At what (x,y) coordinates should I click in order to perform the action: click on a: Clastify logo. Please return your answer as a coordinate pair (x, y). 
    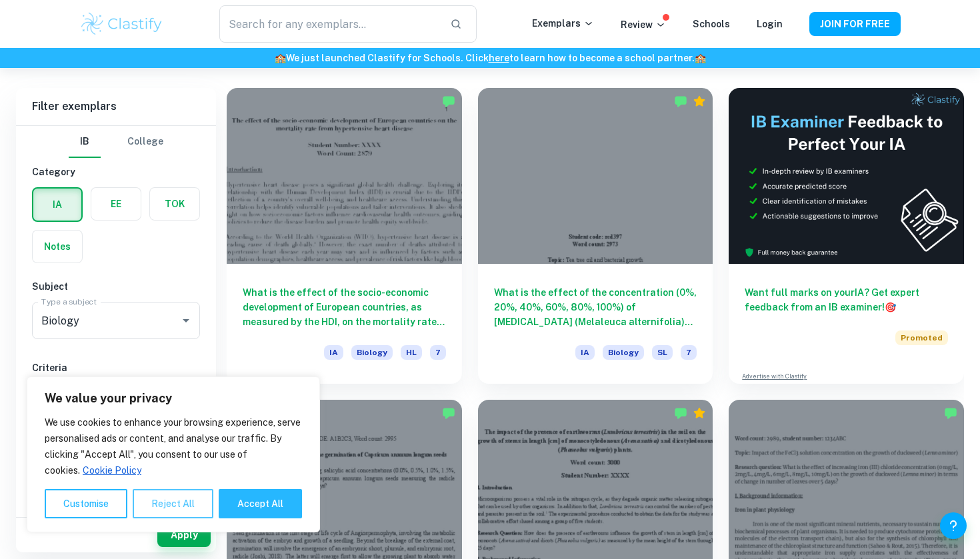
    Looking at the image, I should click on (122, 24).